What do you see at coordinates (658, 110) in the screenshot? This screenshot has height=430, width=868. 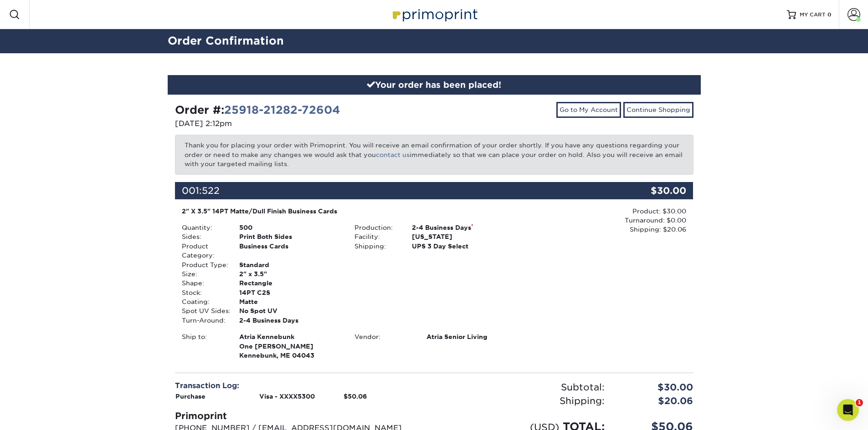 I see `a: Continue Shopping` at bounding box center [658, 110].